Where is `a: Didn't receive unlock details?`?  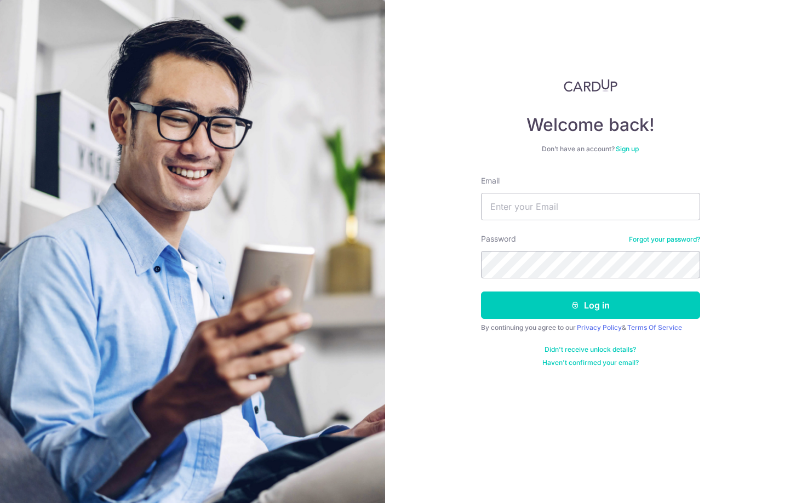 a: Didn't receive unlock details? is located at coordinates (590, 349).